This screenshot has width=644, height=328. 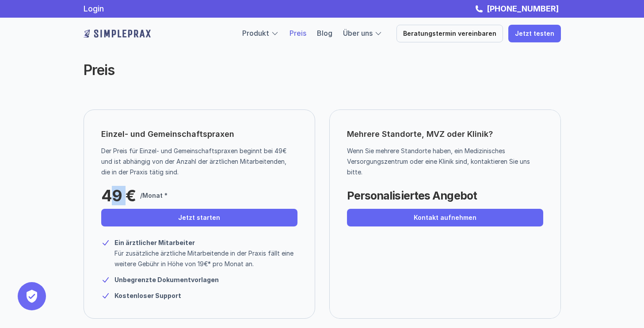 What do you see at coordinates (148, 296) in the screenshot?
I see `strong: Kostenloser Support` at bounding box center [148, 296].